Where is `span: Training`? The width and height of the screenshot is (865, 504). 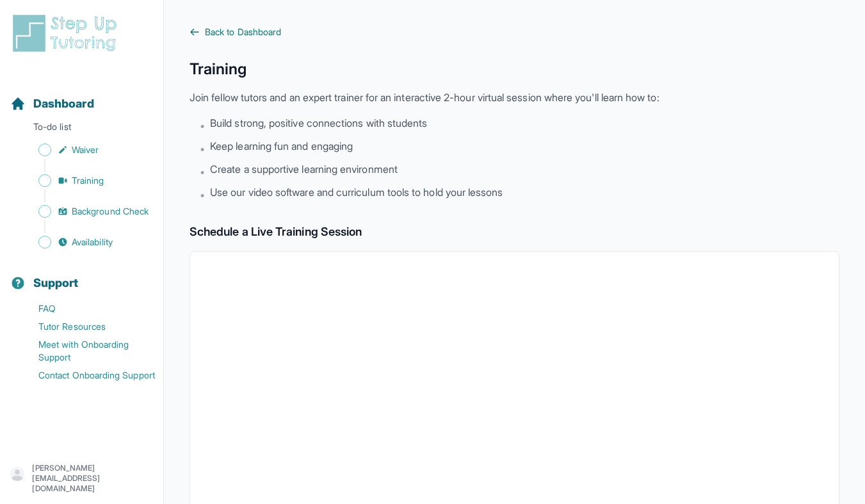
span: Training is located at coordinates (87, 181).